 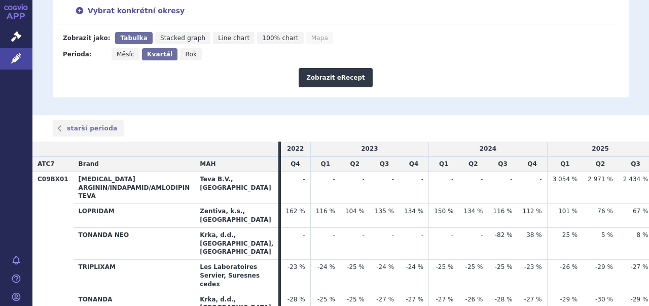 I want to click on span: Brand, so click(x=89, y=164).